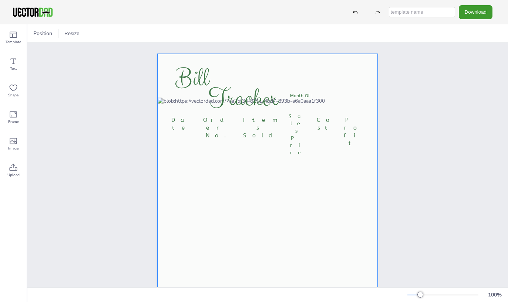 Image resolution: width=508 pixels, height=302 pixels. Describe the element at coordinates (298, 124) in the screenshot. I see `span: Sales` at that location.